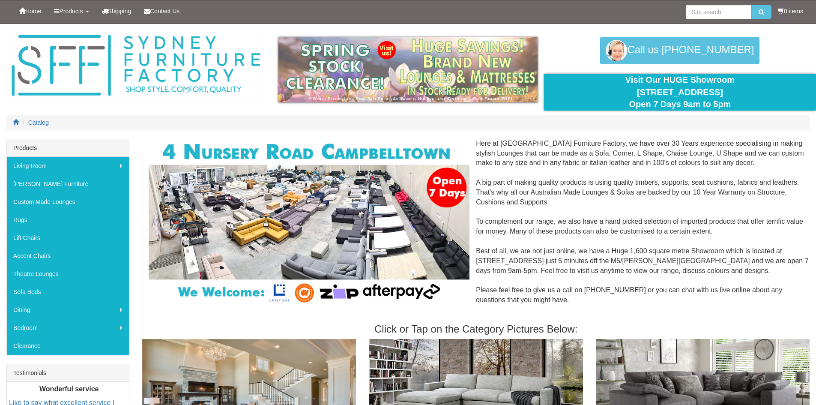 The height and width of the screenshot is (405, 816). What do you see at coordinates (71, 11) in the screenshot?
I see `span: Products` at bounding box center [71, 11].